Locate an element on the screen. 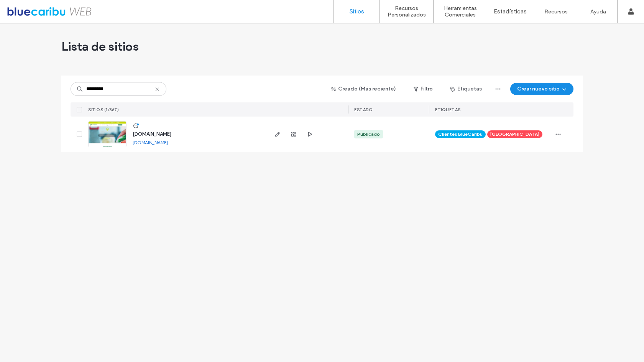  button: Creado (Más reciente) is located at coordinates (364, 89).